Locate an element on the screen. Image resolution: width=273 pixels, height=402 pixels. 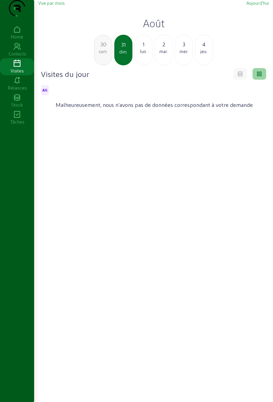
h2: Août is located at coordinates (153, 23).